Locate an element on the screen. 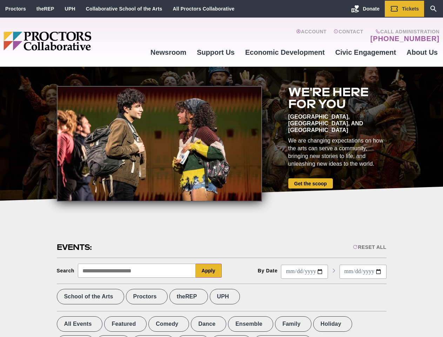 This screenshot has width=443, height=337. label: theREP is located at coordinates (189, 297).